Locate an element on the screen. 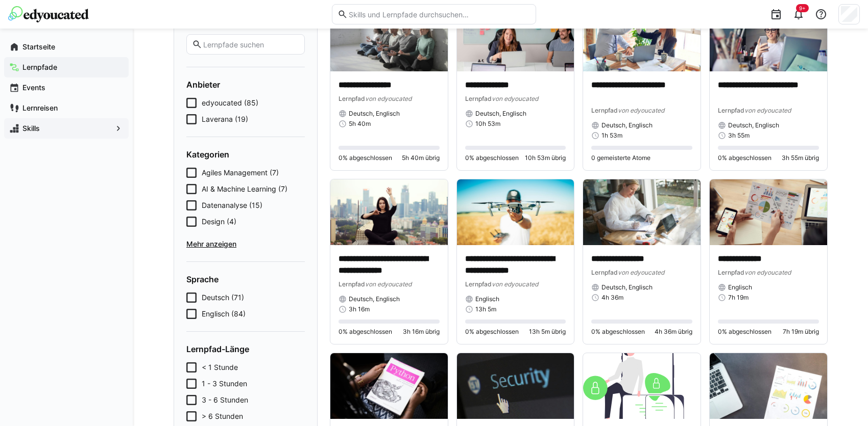 This screenshot has width=868, height=426. span: 3h 55m übrig is located at coordinates (800, 158).